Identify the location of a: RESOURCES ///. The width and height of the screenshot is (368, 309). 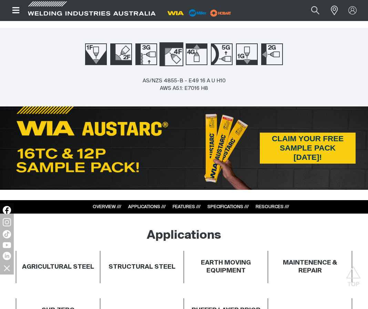
(272, 207).